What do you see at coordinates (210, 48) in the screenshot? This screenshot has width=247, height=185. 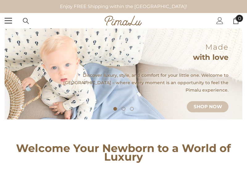 I see `p: Made` at bounding box center [210, 48].